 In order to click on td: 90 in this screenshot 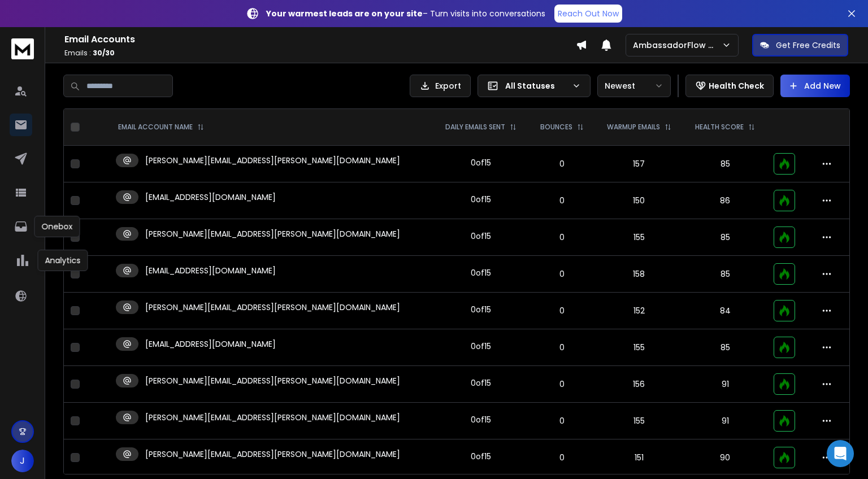, I will do `click(725, 458)`.